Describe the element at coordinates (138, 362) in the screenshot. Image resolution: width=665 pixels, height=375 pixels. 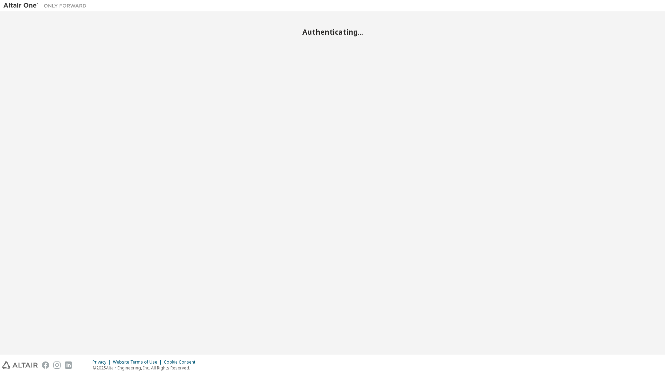
I see `div: Website Terms of Use` at that location.